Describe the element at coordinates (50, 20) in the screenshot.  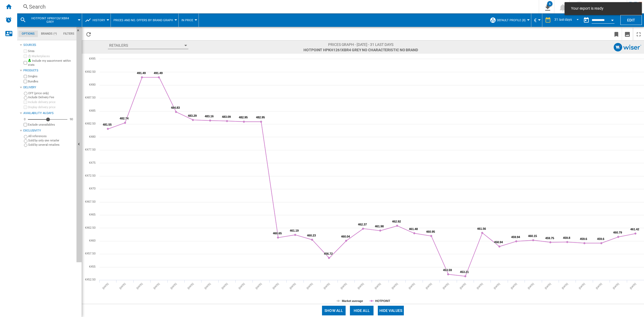
I see `span: HOTPOINT HPKH1261XBR4 GREY` at that location.